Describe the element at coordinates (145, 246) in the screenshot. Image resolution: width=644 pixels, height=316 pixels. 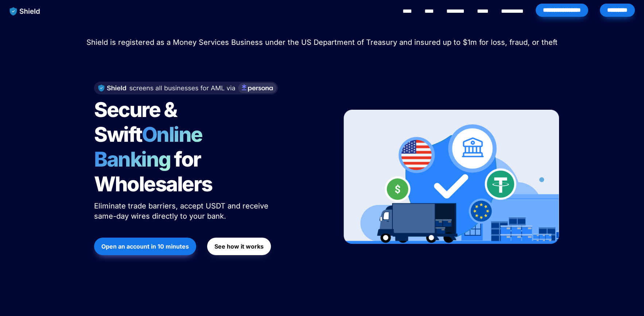
I see `strong: Open an account in 10 minutes` at that location.